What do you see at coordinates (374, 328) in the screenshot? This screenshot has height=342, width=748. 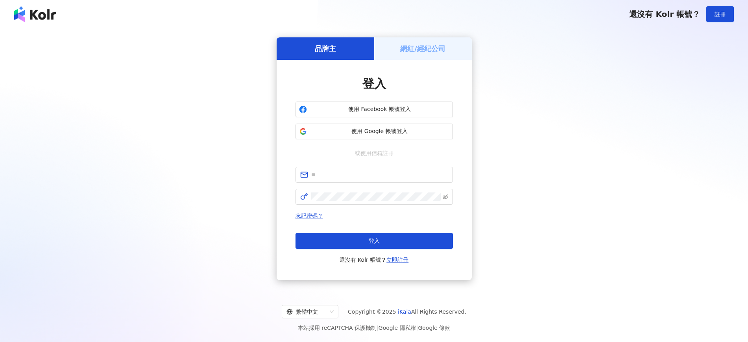 I see `span: 本站採用 reCAPTCHA 保護機制` at bounding box center [374, 328].